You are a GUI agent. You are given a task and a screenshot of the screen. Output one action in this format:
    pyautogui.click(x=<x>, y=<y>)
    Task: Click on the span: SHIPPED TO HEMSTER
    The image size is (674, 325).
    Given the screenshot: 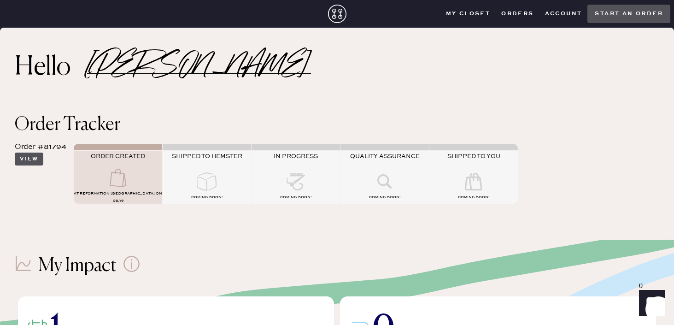 What is the action you would take?
    pyautogui.click(x=207, y=156)
    